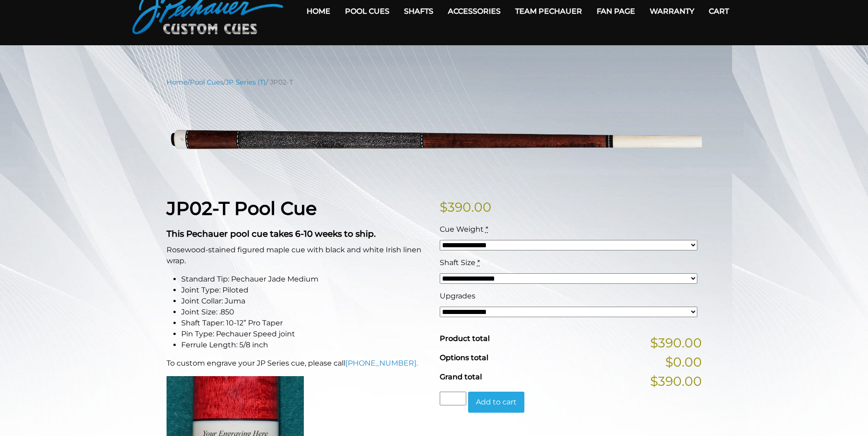 This screenshot has width=868, height=436. Describe the element at coordinates (434, 82) in the screenshot. I see `nav: Breadcrumb` at that location.